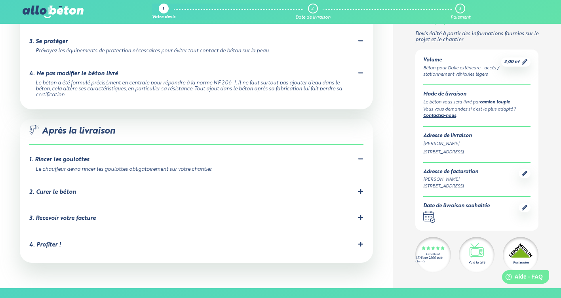 The height and width of the screenshot is (298, 561). I want to click on div: Adresse de facturation, so click(450, 171).